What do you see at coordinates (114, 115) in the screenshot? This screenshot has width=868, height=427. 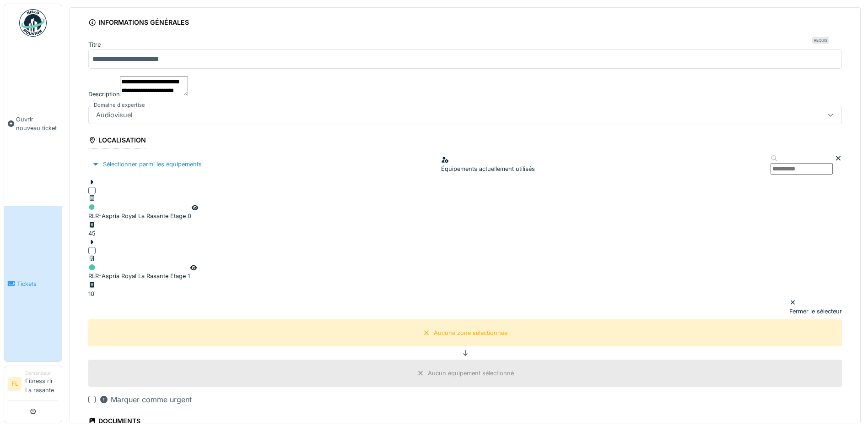 I see `div: Audiovisuel` at bounding box center [114, 115].